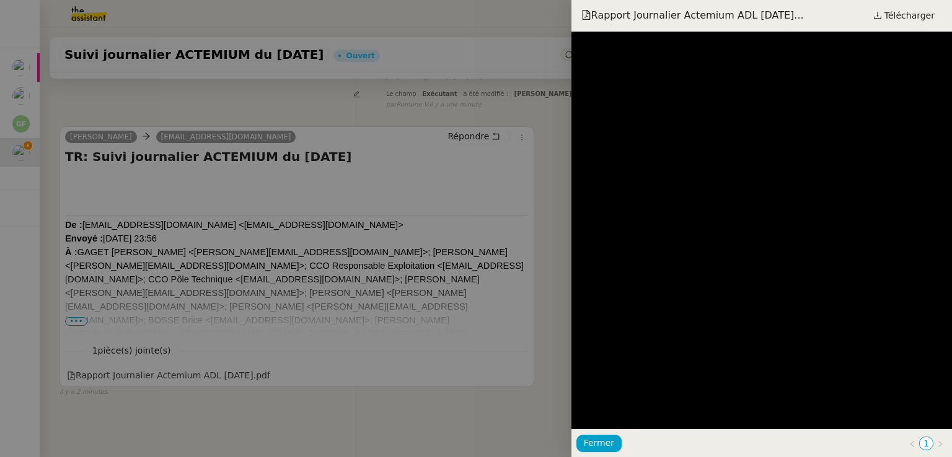  Describe the element at coordinates (912, 444) in the screenshot. I see `li: Page précédente` at that location.